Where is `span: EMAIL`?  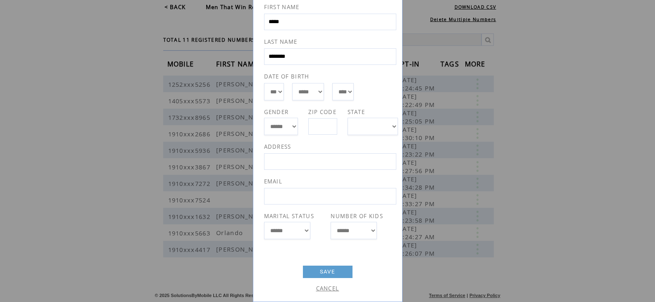
span: EMAIL is located at coordinates (273, 181).